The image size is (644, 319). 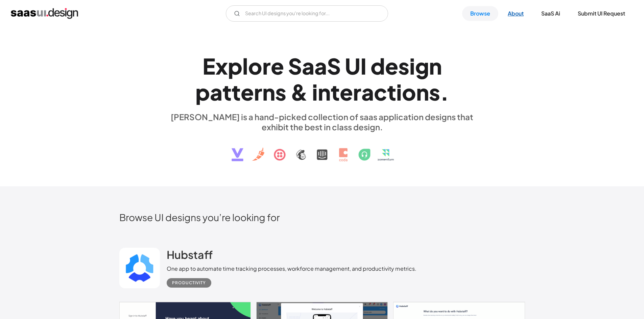 What do you see at coordinates (245, 66) in the screenshot?
I see `div: l` at bounding box center [245, 66].